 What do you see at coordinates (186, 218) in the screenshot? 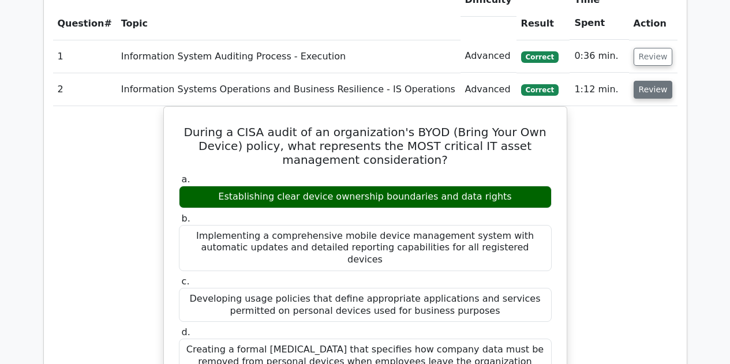
I see `span: b.` at bounding box center [186, 218].